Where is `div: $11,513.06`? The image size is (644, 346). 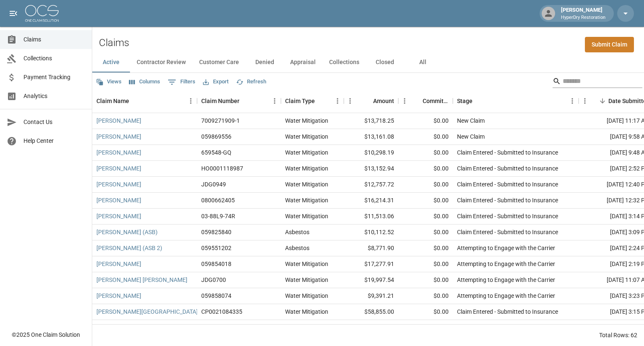
div: $11,513.06 is located at coordinates (371, 217).